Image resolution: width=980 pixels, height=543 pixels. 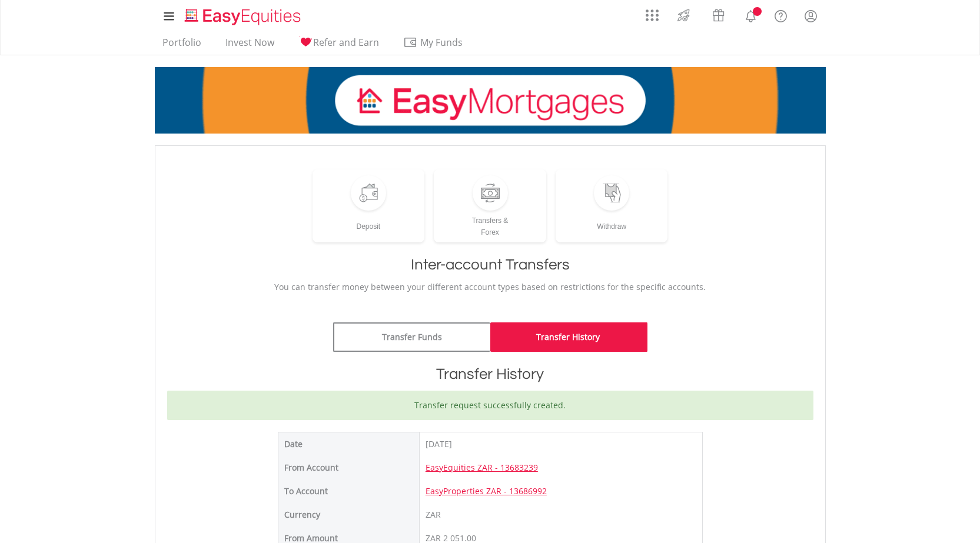 I want to click on a: Withdraw, so click(x=612, y=206).